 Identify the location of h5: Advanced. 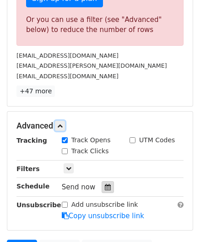
(100, 126).